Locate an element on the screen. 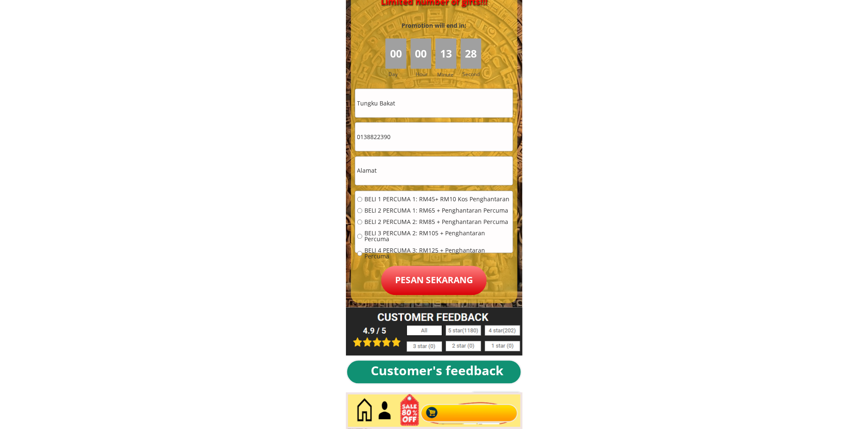  h3: Hour is located at coordinates (425, 74).